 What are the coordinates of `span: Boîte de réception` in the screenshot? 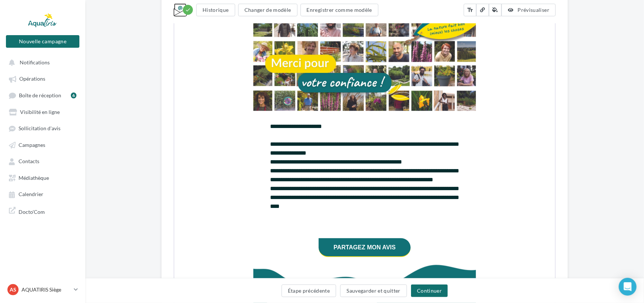 It's located at (40, 95).